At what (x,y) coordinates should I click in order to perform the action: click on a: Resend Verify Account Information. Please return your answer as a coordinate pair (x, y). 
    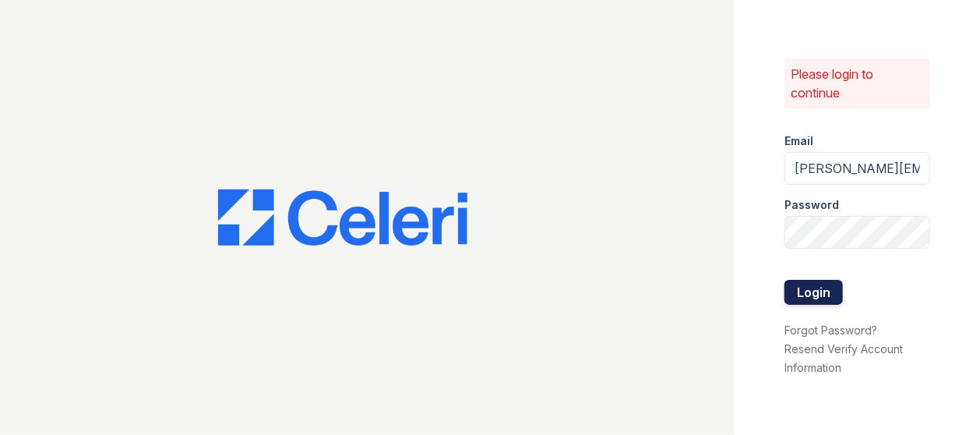
    Looking at the image, I should click on (843, 358).